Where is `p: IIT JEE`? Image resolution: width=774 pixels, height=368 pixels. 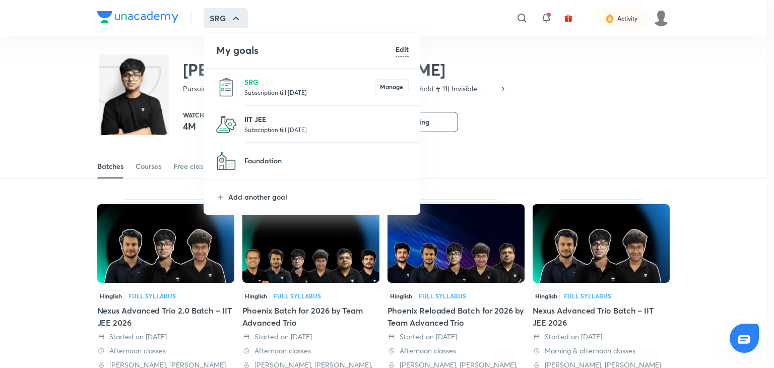
p: IIT JEE is located at coordinates (326, 119).